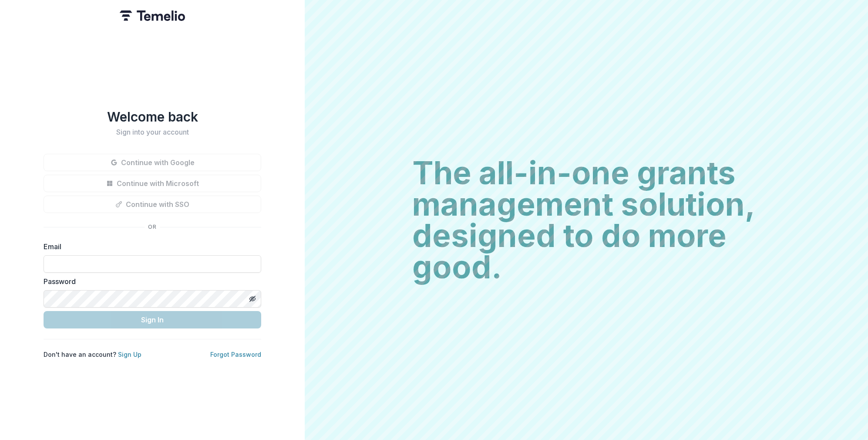  I want to click on button: Sign In, so click(152, 320).